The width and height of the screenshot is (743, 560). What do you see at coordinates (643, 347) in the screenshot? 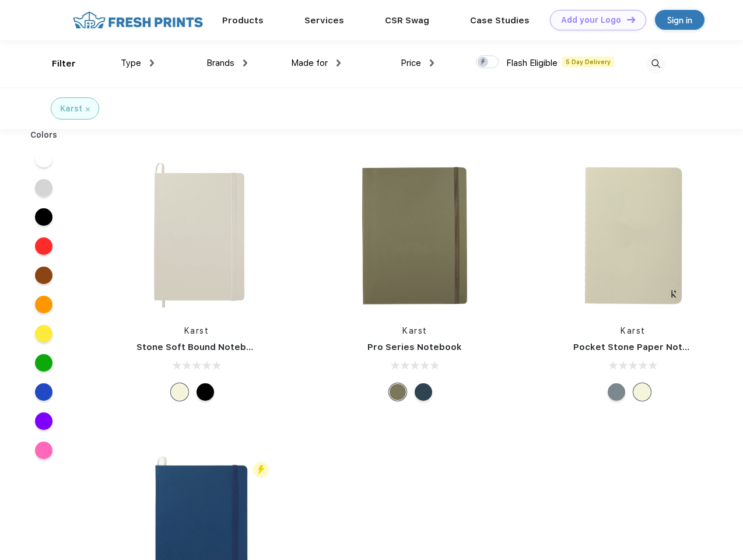
I see `a: Pocket Stone Paper Notebook` at bounding box center [643, 347].